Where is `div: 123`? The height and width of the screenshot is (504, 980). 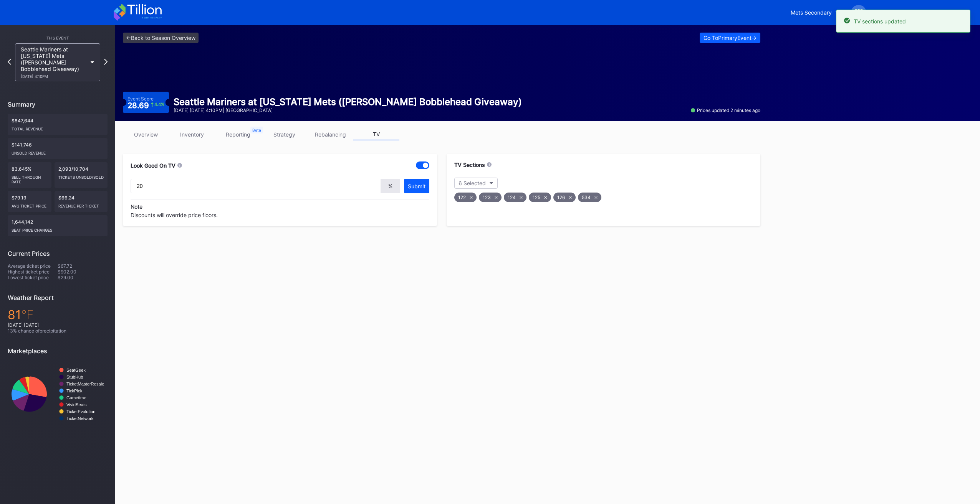
div: 123 is located at coordinates (490, 197).